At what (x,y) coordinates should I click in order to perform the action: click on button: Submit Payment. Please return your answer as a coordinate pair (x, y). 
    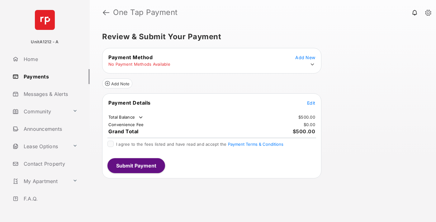
    Looking at the image, I should click on (136, 166).